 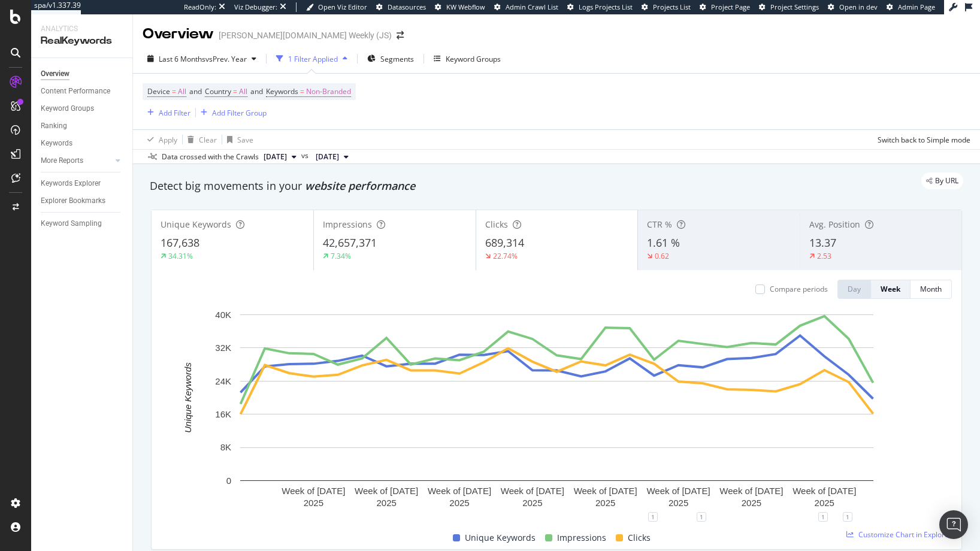 What do you see at coordinates (407, 6) in the screenshot?
I see `span: Datasources` at bounding box center [407, 6].